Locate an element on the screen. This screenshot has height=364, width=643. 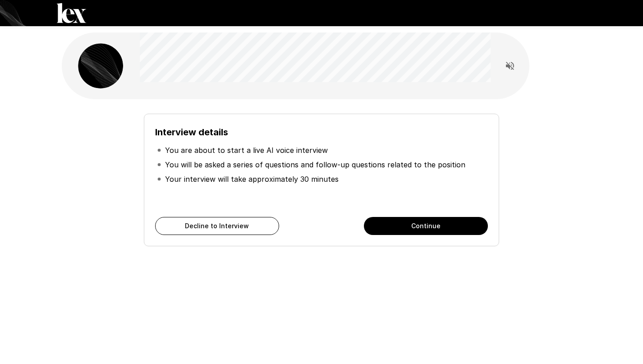
button: Continue is located at coordinates (426, 226).